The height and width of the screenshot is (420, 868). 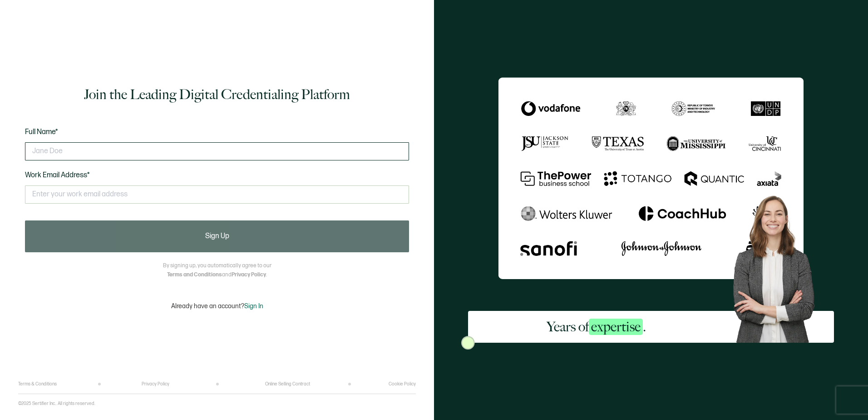 What do you see at coordinates (56, 404) in the screenshot?
I see `p: ©2025 Sertifier Inc.. All rights reserved.` at bounding box center [56, 404].